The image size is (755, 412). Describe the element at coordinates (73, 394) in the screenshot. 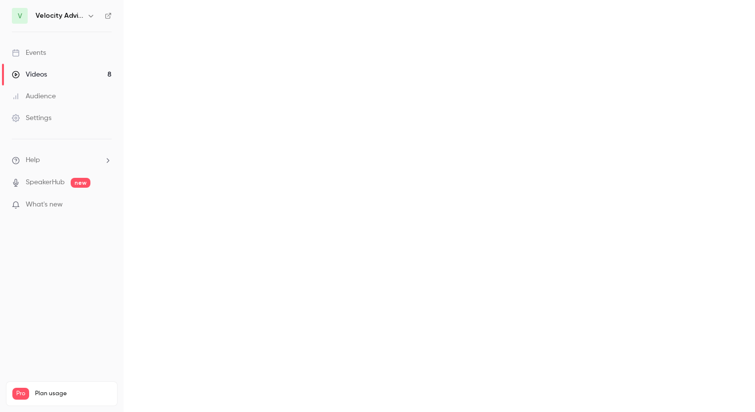

I see `span: Plan usage` at that location.